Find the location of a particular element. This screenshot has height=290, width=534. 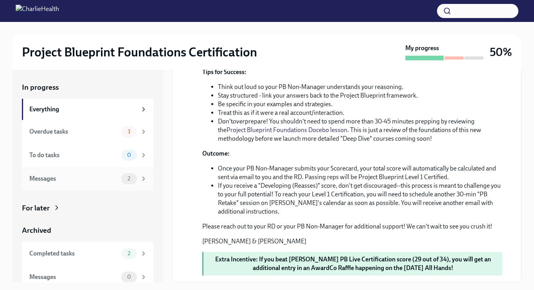

div: For later is located at coordinates (36, 208).